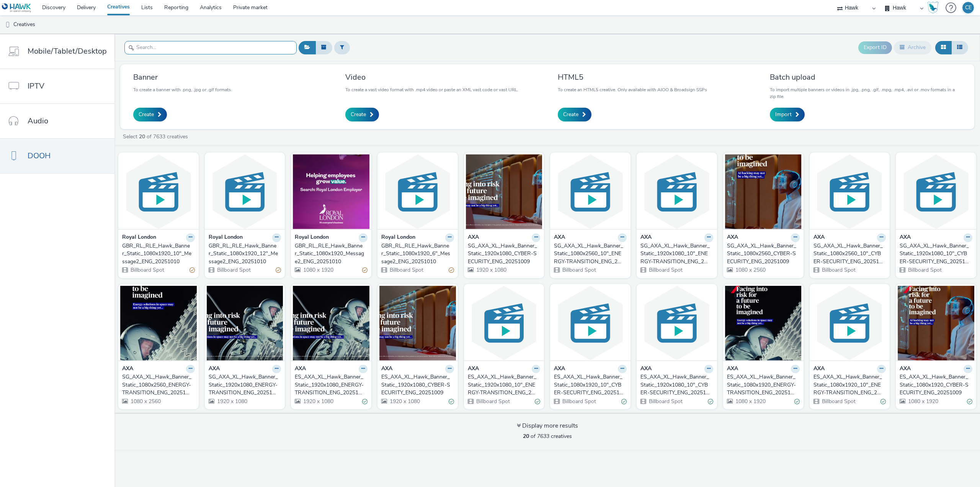  Describe the element at coordinates (159, 323) in the screenshot. I see `img: SG_AXA_XL_Hawk_Banner_Static_1080x2560_ENERGY-TRANSITION_ENG_20251009 visual` at that location.